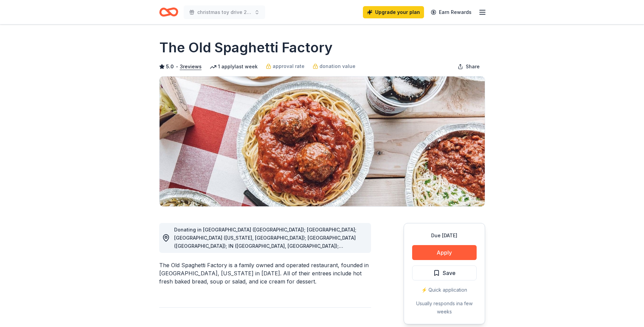 This screenshot has width=644, height=327. Describe the element at coordinates (169, 12) in the screenshot. I see `a: Home` at that location.